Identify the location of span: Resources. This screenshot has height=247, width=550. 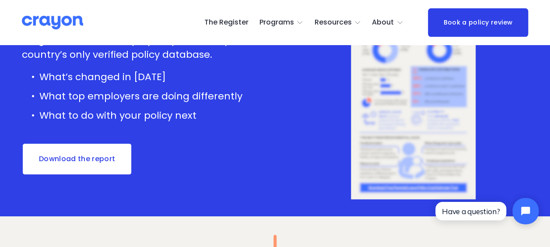
(332, 22).